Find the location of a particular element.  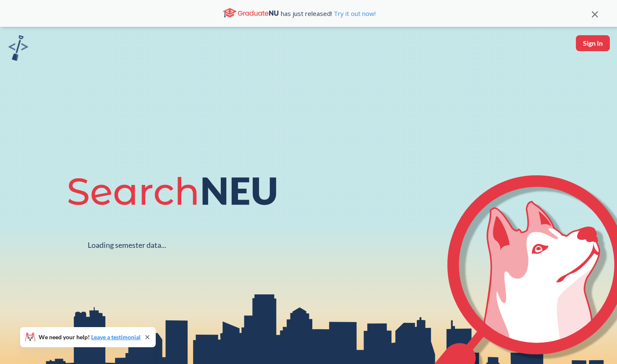

span: We need your help! is located at coordinates (89, 337).